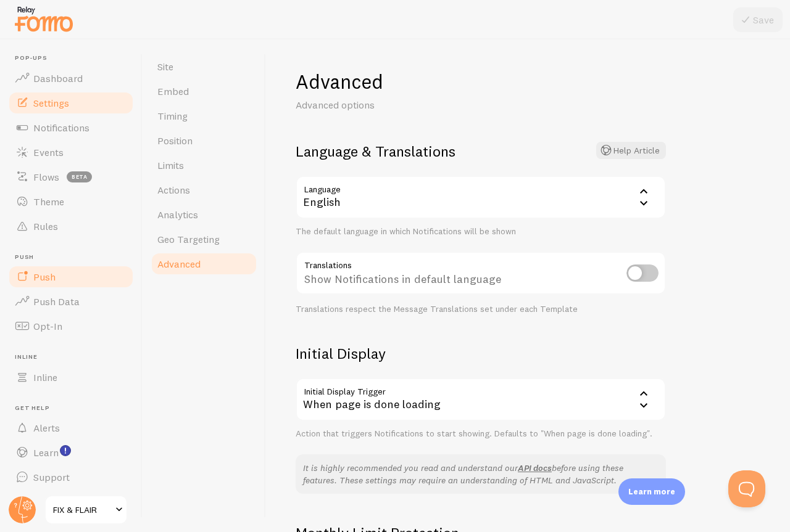  What do you see at coordinates (481, 198) in the screenshot?
I see `div: English` at bounding box center [481, 198].